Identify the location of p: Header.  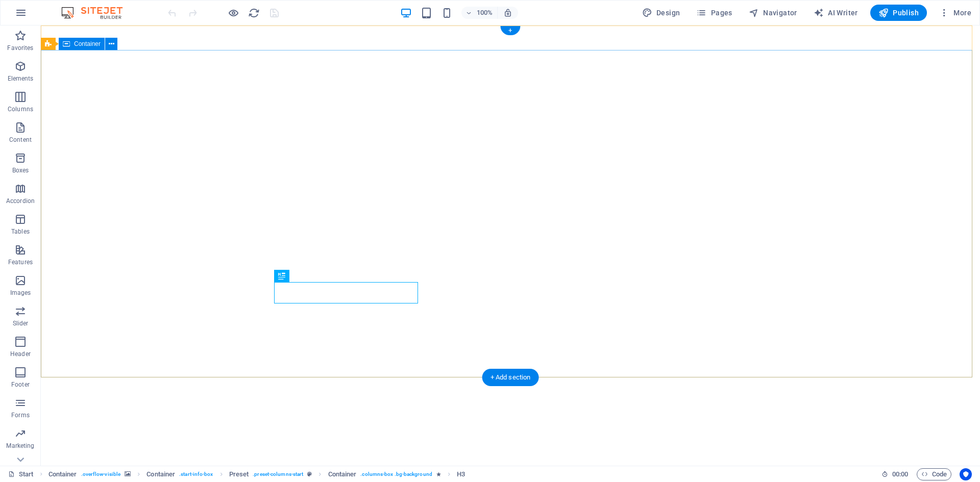
(20, 354).